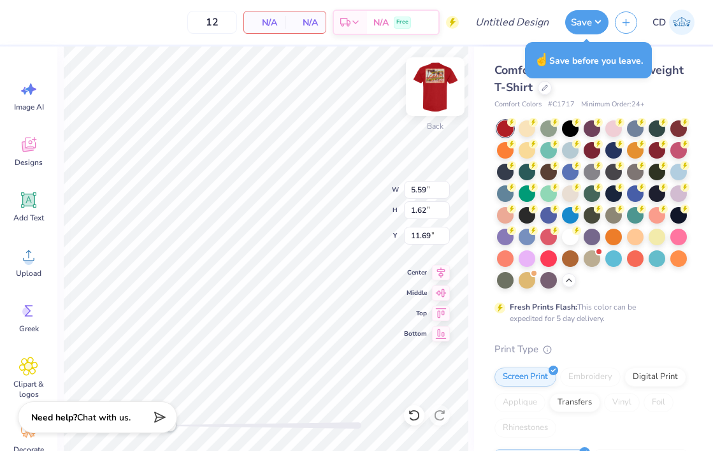 The height and width of the screenshot is (451, 713). What do you see at coordinates (520, 403) in the screenshot?
I see `div: Applique` at bounding box center [520, 403].